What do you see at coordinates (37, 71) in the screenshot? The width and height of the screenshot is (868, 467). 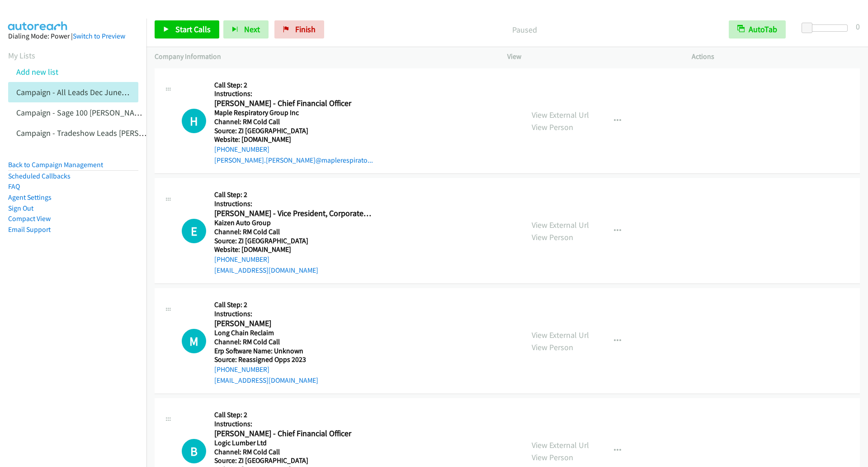 I see `a: Add new list` at bounding box center [37, 71].